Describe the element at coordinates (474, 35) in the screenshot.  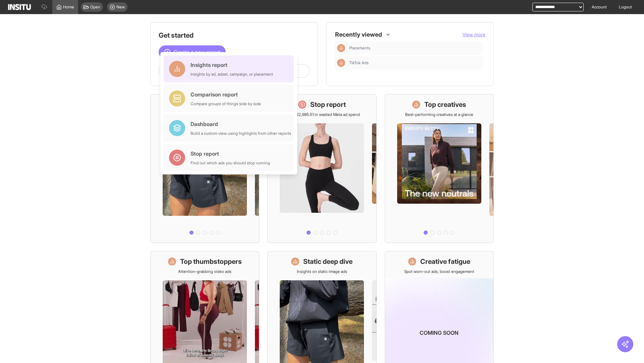
I see `button: View more` at that location.